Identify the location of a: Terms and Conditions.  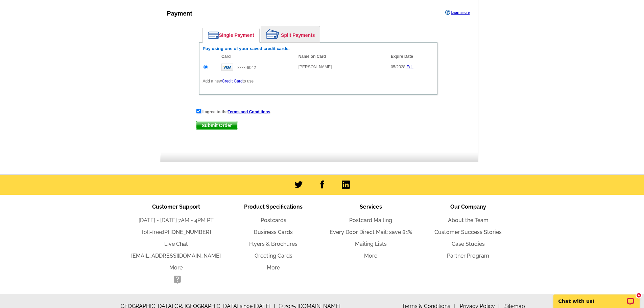
(249, 112).